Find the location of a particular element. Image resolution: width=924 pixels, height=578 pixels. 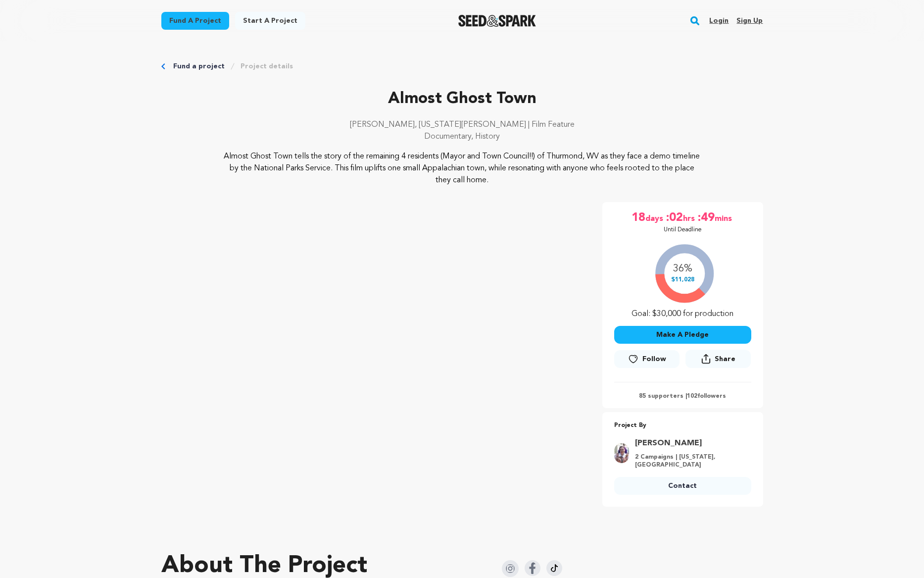

p: 85 supporters | followers is located at coordinates (682, 396).